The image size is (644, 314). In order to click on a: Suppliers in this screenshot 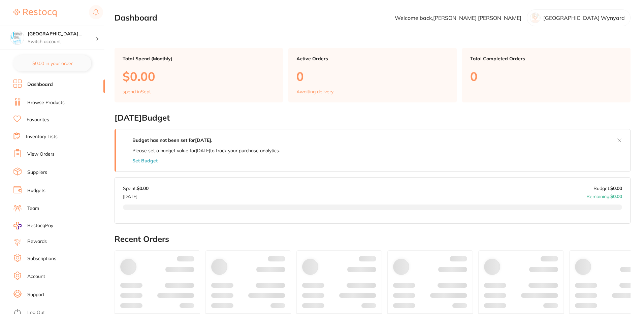, I will do `click(37, 172)`.